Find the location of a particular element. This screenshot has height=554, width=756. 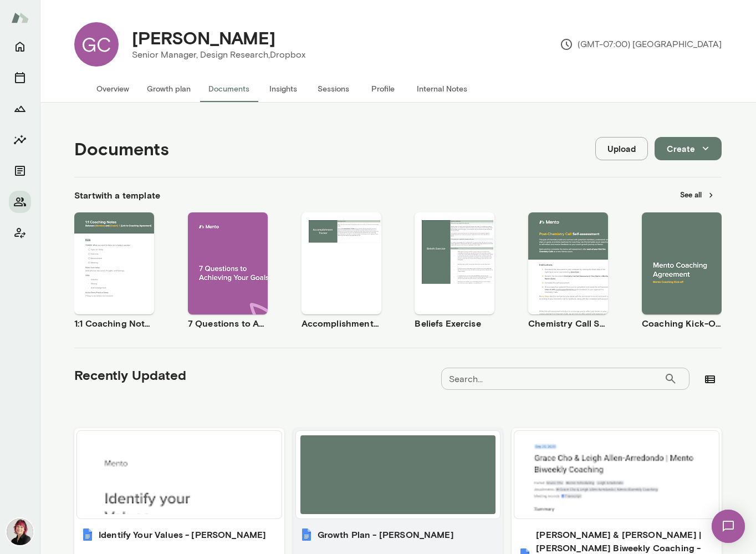

h6: 1:1 Coaching Notes is located at coordinates (114, 323).